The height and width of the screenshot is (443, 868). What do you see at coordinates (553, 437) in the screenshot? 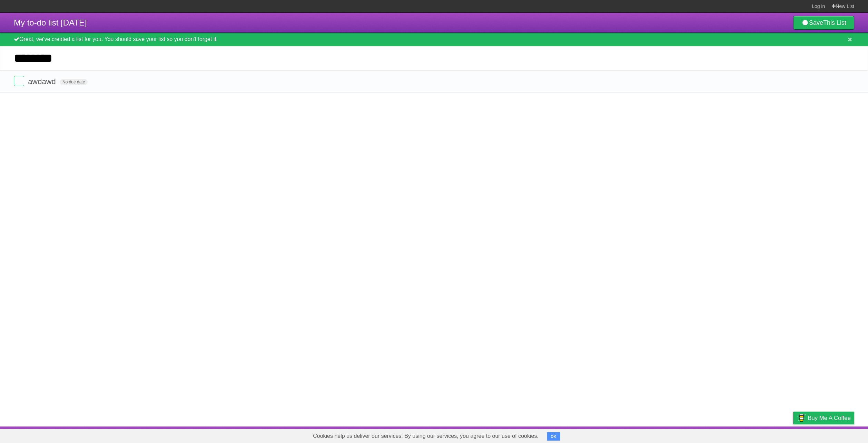
I see `button: OK` at bounding box center [553, 437].